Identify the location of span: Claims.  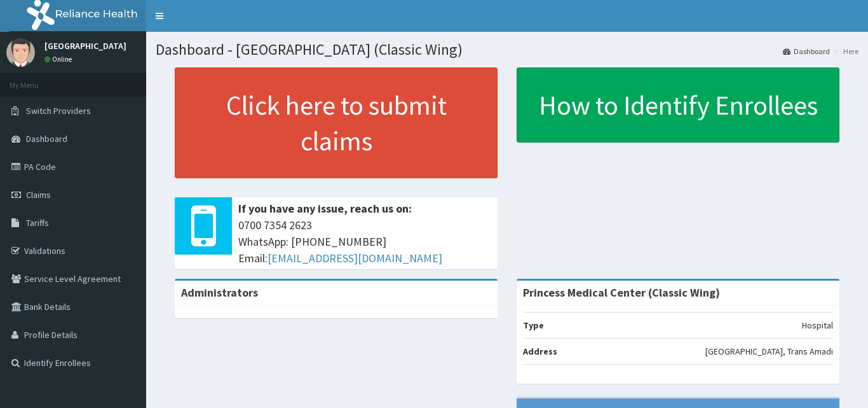
(38, 195).